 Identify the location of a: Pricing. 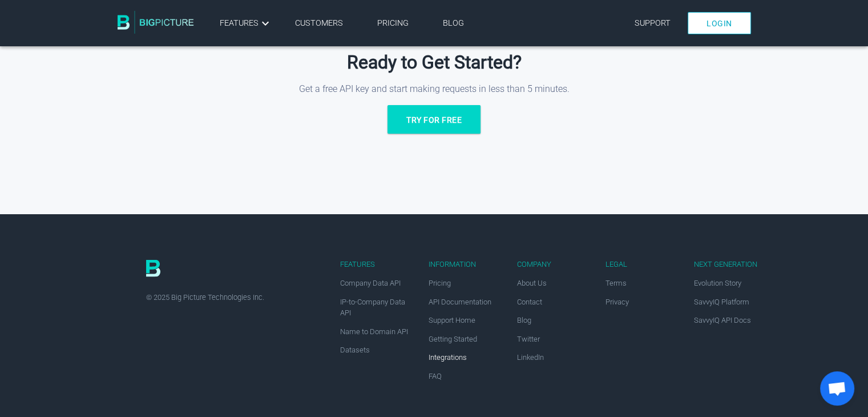
(392, 23).